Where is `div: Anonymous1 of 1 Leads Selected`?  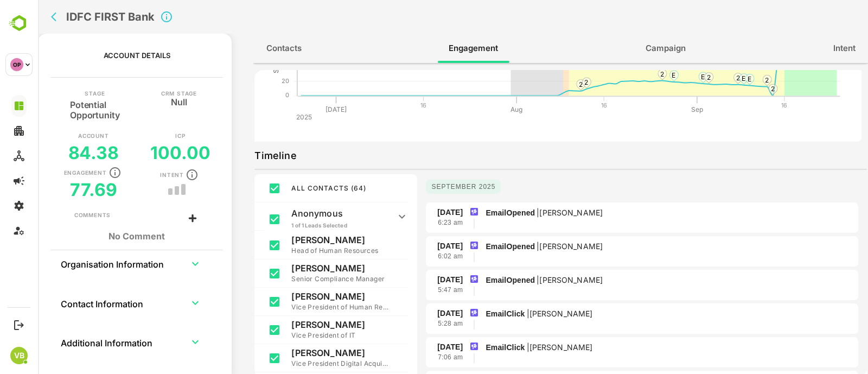
div: Anonymous1 of 1 Leads Selected is located at coordinates (298, 217).